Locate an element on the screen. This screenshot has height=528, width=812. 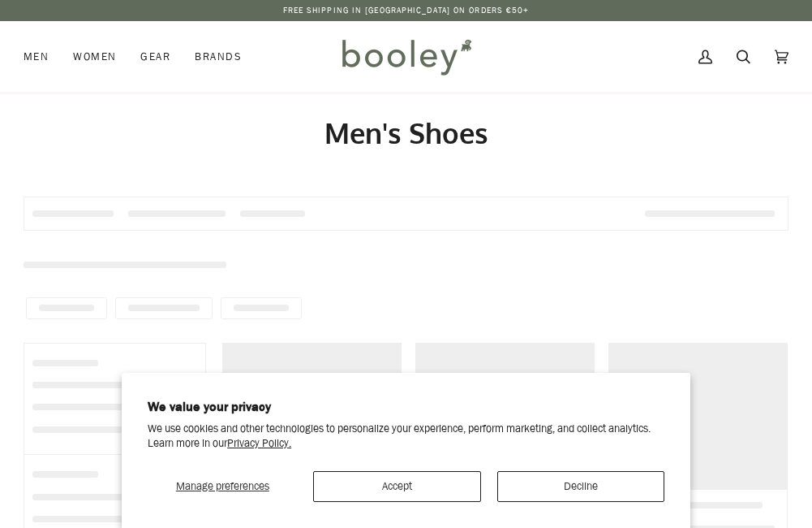
a: Women is located at coordinates (94, 57).